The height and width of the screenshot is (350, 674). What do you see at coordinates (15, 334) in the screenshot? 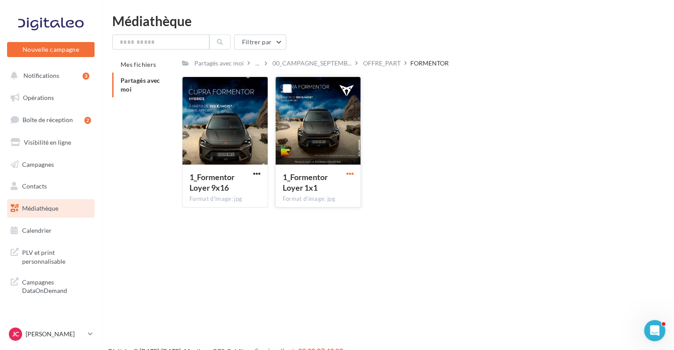
I see `span: JC` at bounding box center [15, 334].